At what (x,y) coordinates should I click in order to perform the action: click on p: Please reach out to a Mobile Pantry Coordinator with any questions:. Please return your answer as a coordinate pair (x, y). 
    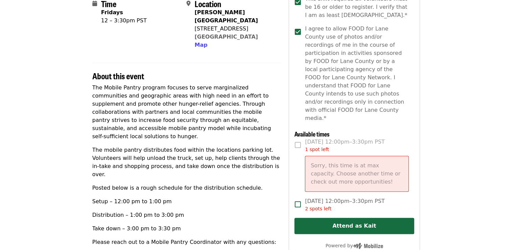
    Looking at the image, I should click on (186, 242).